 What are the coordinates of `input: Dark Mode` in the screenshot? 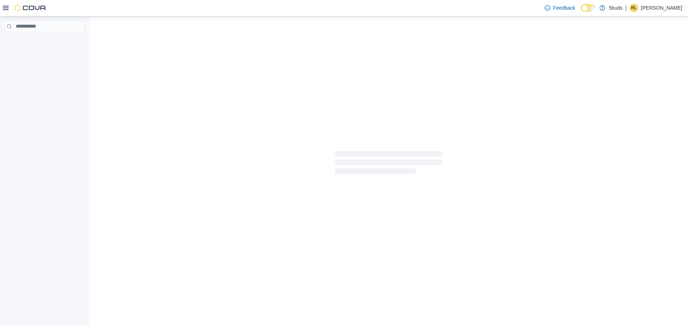 It's located at (588, 8).